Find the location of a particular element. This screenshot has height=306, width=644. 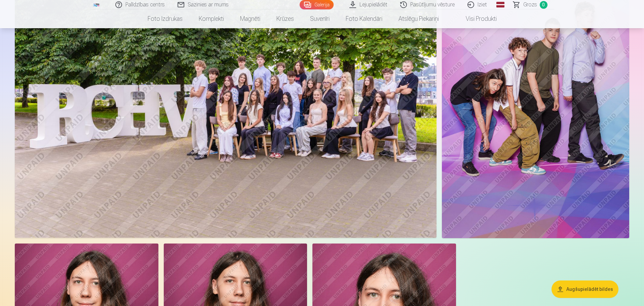

a: Foto izdrukas is located at coordinates (165, 19).